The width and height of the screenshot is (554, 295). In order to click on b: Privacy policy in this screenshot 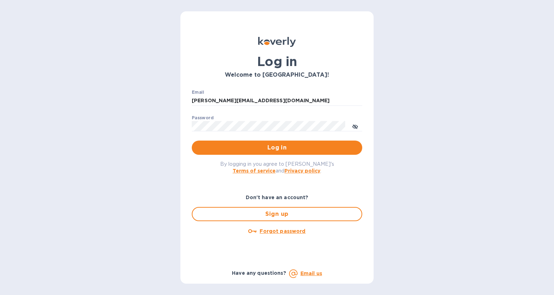, I will do `click(302, 171)`.